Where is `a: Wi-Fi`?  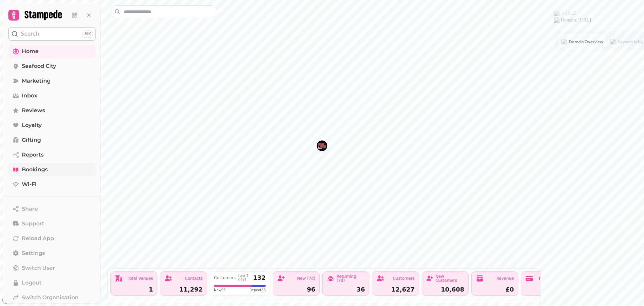 a: Wi-Fi is located at coordinates (52, 184).